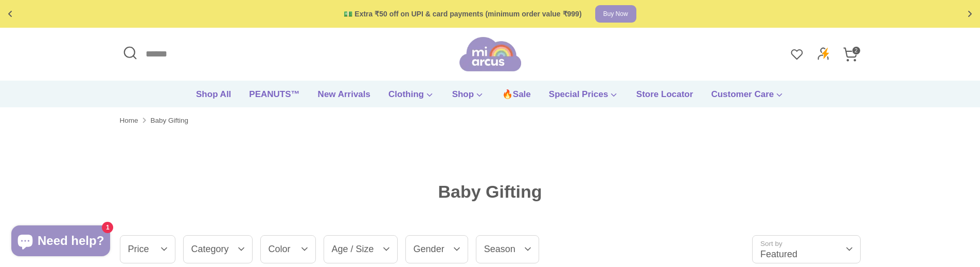 Image resolution: width=980 pixels, height=267 pixels. What do you see at coordinates (288, 249) in the screenshot?
I see `summary: Color` at bounding box center [288, 249].